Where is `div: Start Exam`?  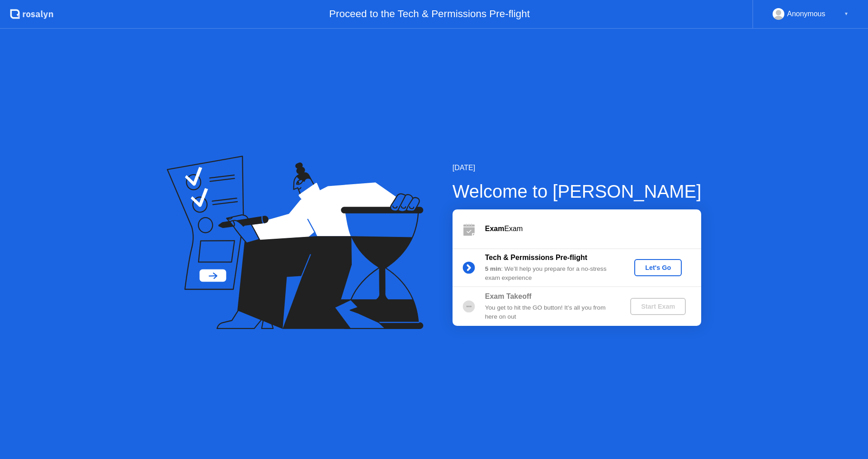
div: Start Exam is located at coordinates (658, 307).